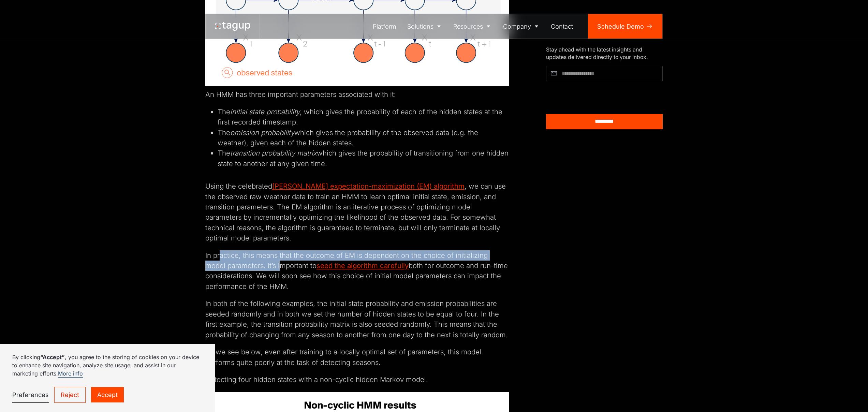 The width and height of the screenshot is (868, 412). I want to click on form: Article Subscribe, so click(604, 97).